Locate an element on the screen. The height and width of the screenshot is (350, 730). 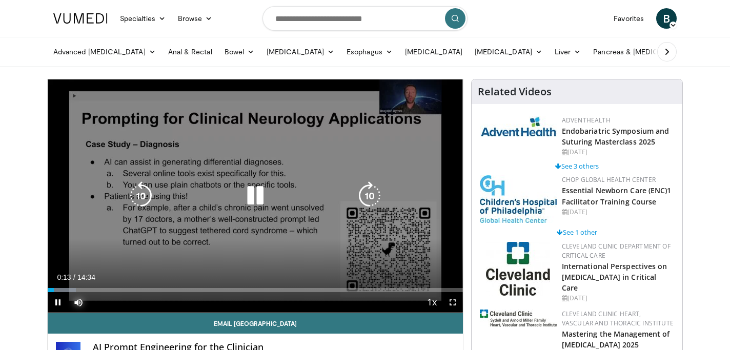
button: Pause is located at coordinates (58, 302).